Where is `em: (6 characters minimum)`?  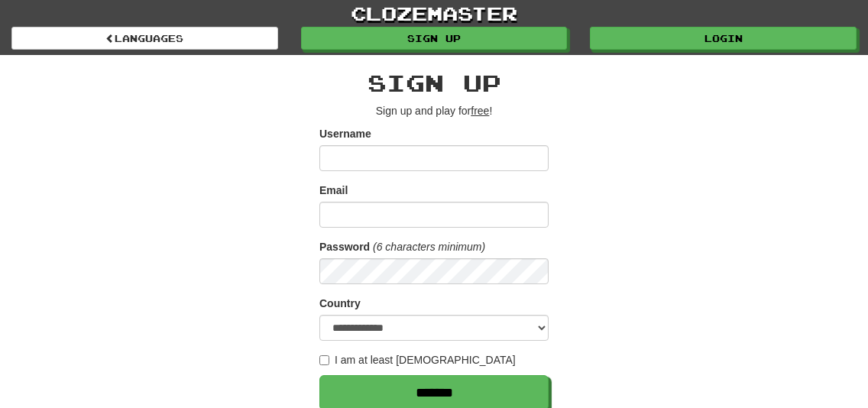 em: (6 characters minimum) is located at coordinates (428, 247).